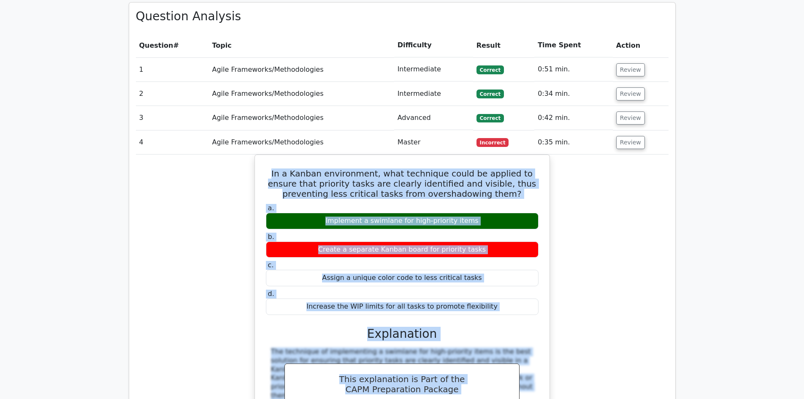  What do you see at coordinates (271, 265) in the screenshot?
I see `span: c.` at bounding box center [271, 265].